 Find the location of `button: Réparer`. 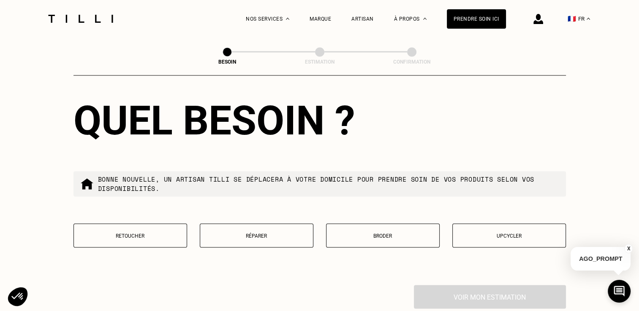

button: Réparer is located at coordinates (256, 236).